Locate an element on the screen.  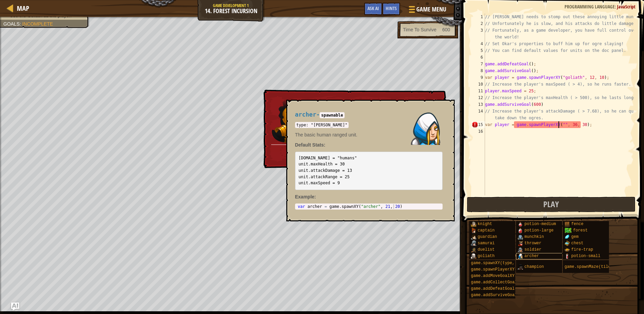
span: duelist is located at coordinates (486, 250).